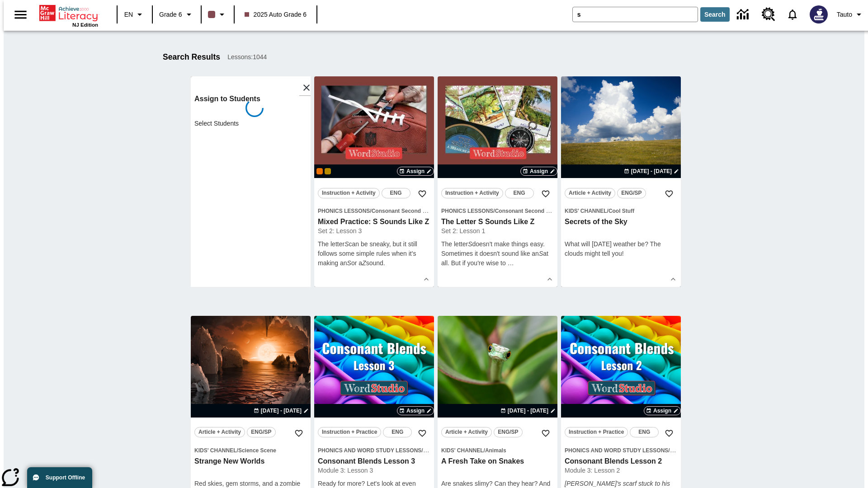 The width and height of the screenshot is (868, 488). What do you see at coordinates (254, 99) in the screenshot?
I see `h6: Assign to Students` at bounding box center [254, 99].